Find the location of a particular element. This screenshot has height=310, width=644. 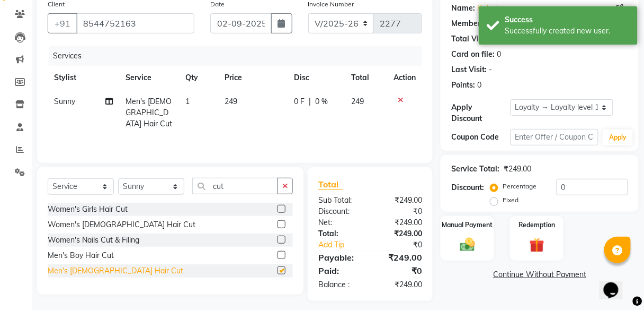

th: Disc is located at coordinates (317, 77).